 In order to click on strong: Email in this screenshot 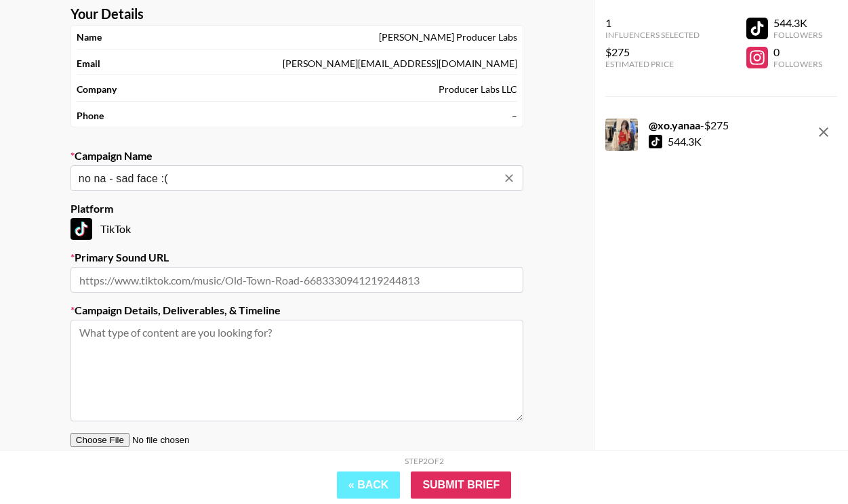, I will do `click(88, 64)`.